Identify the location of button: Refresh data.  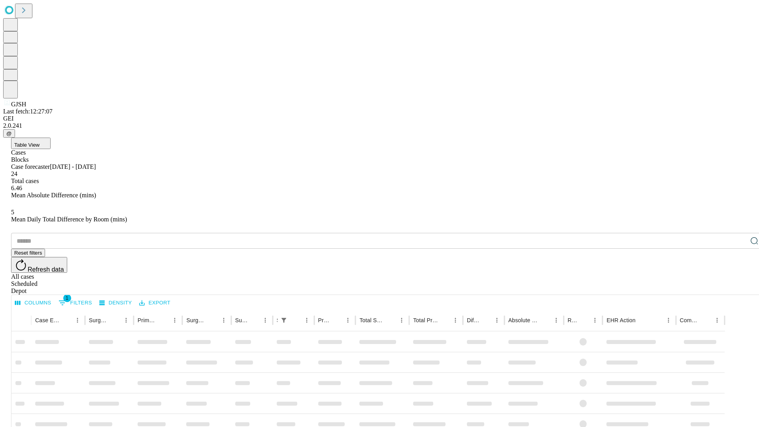
(39, 265).